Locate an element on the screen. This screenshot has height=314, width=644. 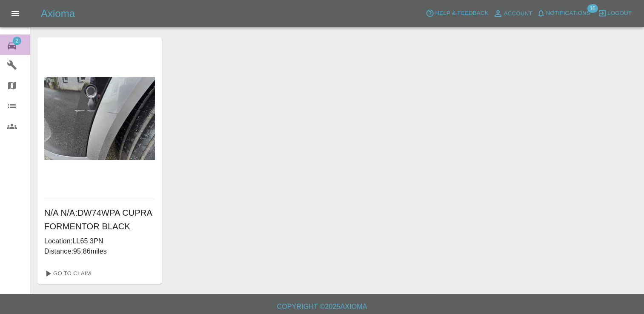
span: 2 is located at coordinates (17, 41).